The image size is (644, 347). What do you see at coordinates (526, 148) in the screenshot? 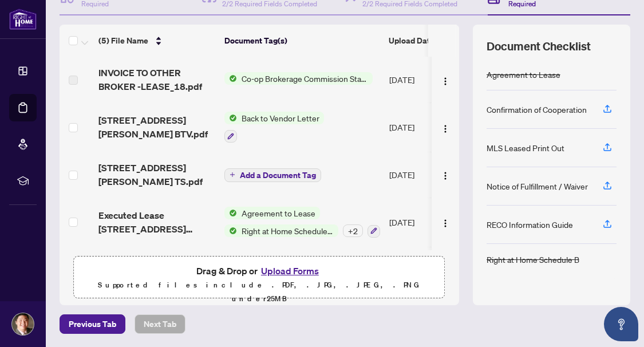
I see `div: MLS Leased Print Out` at bounding box center [526, 148].